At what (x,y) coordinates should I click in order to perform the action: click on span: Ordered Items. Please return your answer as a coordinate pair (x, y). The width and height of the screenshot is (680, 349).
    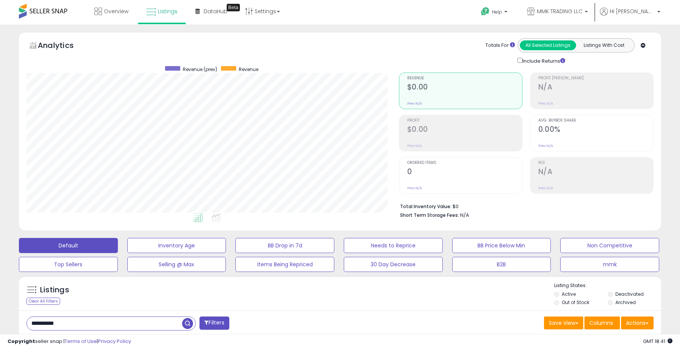
    Looking at the image, I should click on (465, 163).